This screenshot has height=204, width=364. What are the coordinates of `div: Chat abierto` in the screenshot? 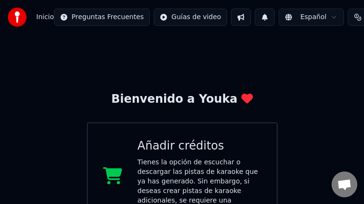 It's located at (344, 184).